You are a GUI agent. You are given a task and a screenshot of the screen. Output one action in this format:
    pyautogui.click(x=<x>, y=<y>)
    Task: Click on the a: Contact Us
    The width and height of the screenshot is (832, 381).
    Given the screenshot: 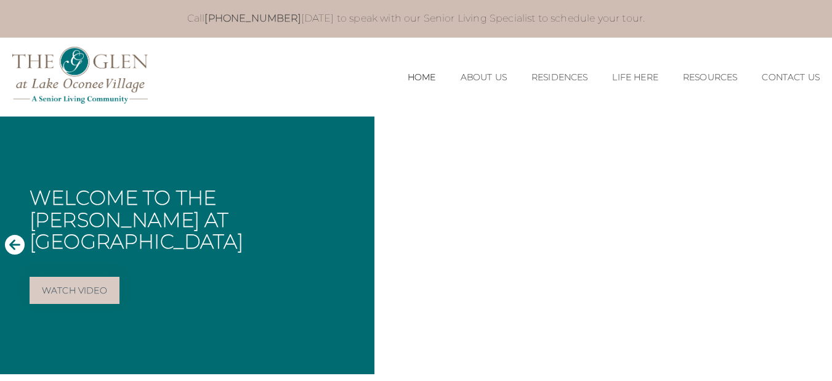 What is the action you would take?
    pyautogui.click(x=791, y=77)
    